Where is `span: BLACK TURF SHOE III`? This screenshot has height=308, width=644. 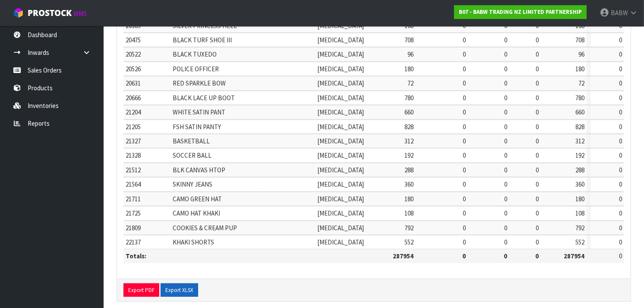 span: BLACK TURF SHOE III is located at coordinates (202, 40).